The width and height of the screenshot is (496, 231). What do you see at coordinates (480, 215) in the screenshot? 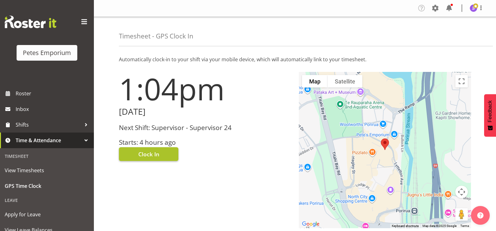
I see `img: help-xxl-2.png` at bounding box center [480, 215].